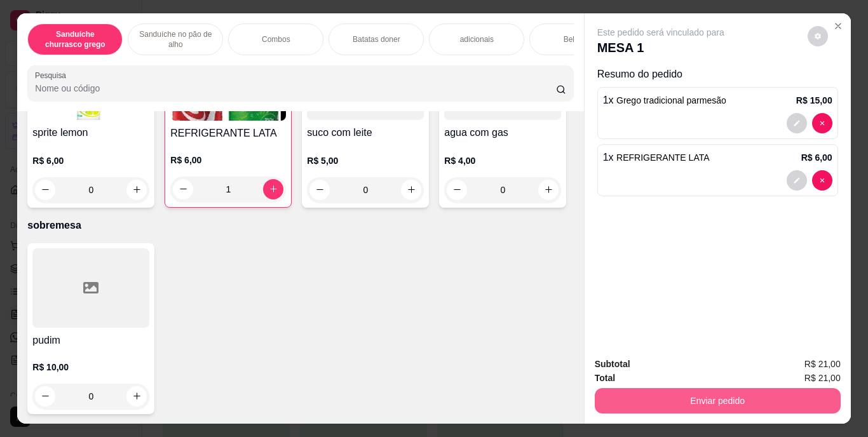  What do you see at coordinates (613, 364) in the screenshot?
I see `strong: Subtotal` at bounding box center [613, 364].